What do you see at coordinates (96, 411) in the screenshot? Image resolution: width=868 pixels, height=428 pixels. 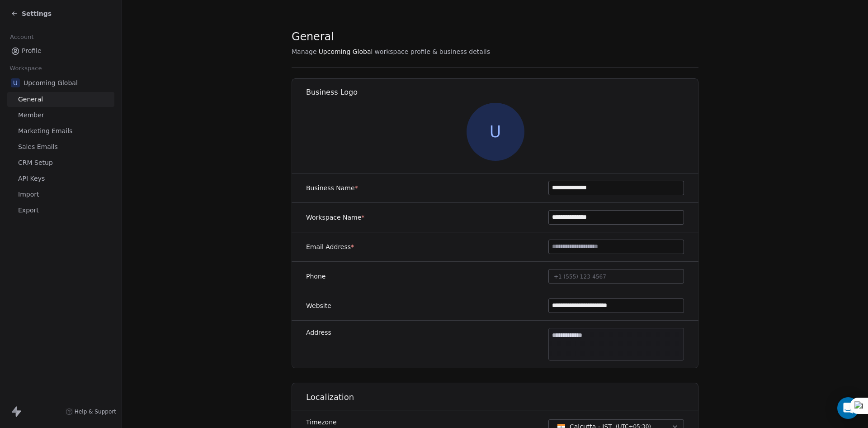 I see `span: Help & Support` at bounding box center [96, 411].